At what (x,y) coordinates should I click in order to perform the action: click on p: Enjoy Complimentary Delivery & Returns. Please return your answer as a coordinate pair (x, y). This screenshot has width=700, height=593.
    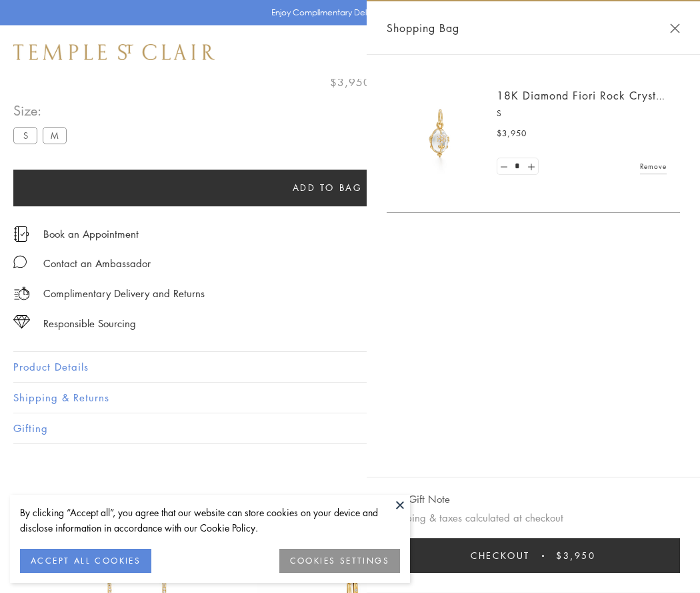
    Looking at the image, I should click on (347, 13).